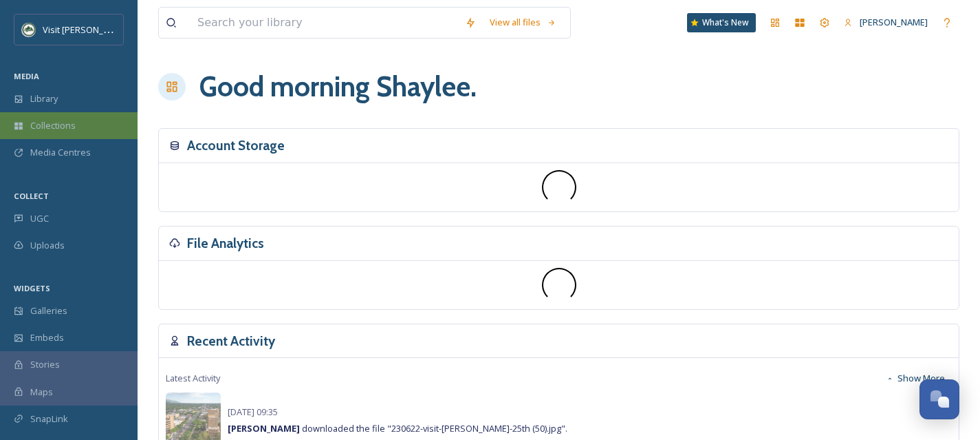 This screenshot has width=980, height=440. What do you see at coordinates (32, 288) in the screenshot?
I see `span: WIDGETS` at bounding box center [32, 288].